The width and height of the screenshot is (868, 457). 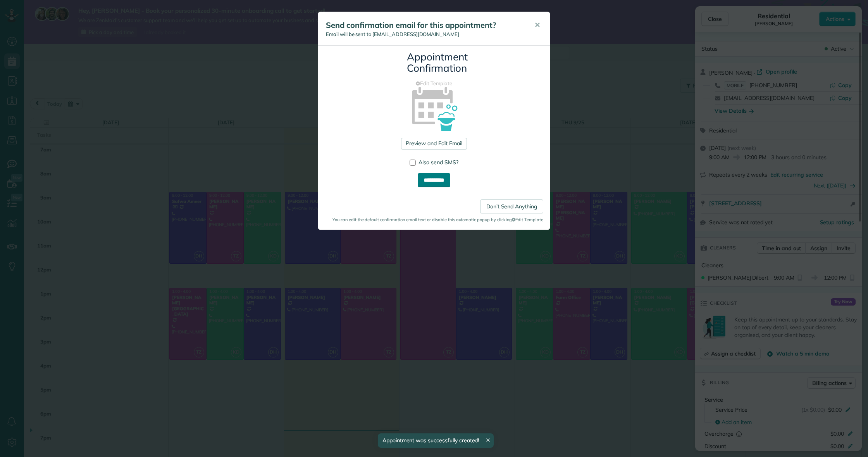 I want to click on a: Preview and Edit Email, so click(x=434, y=144).